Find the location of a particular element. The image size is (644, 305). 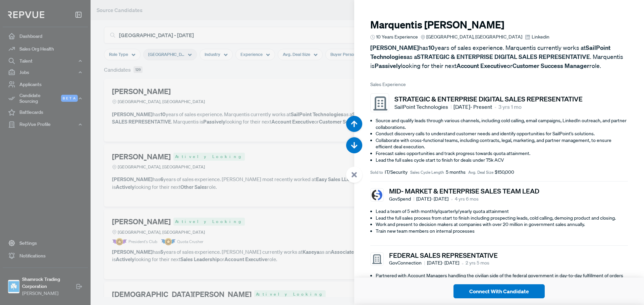

span: 4 yrs 6 mos is located at coordinates (466, 199).